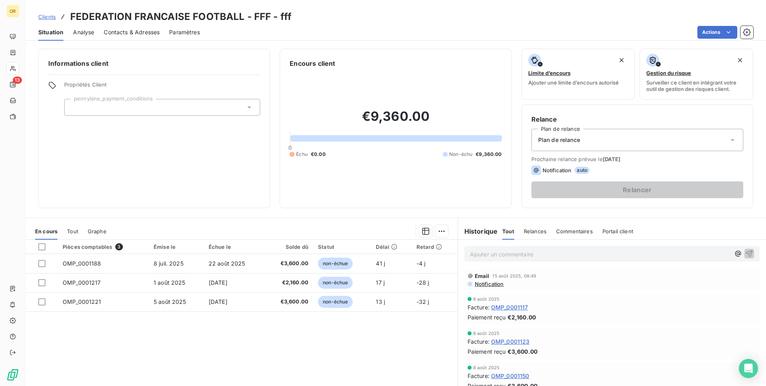 The width and height of the screenshot is (766, 386). I want to click on span: Non-échu, so click(461, 154).